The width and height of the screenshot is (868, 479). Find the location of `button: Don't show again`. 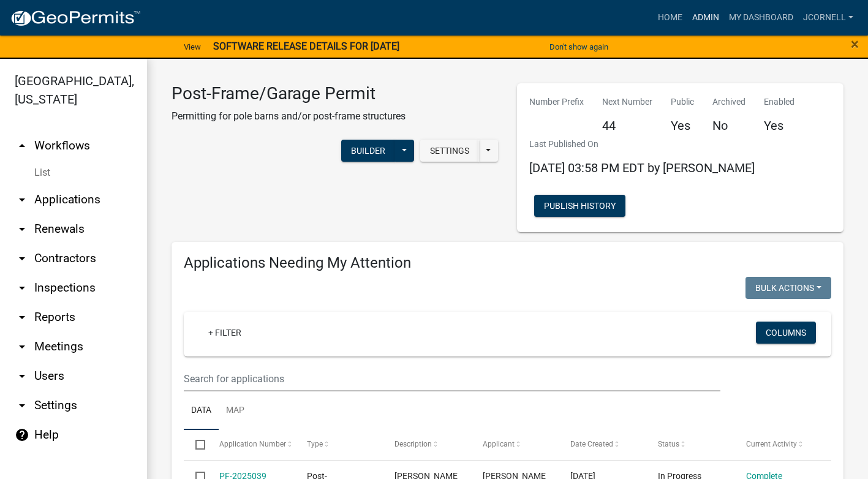

button: Don't show again is located at coordinates (579, 47).